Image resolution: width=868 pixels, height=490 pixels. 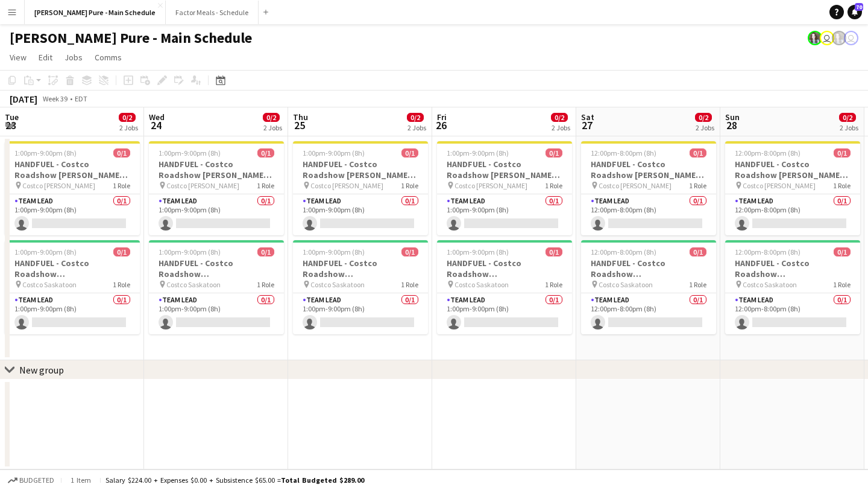 I want to click on app-user-avatar: Leticia Fayzano, so click(x=827, y=38).